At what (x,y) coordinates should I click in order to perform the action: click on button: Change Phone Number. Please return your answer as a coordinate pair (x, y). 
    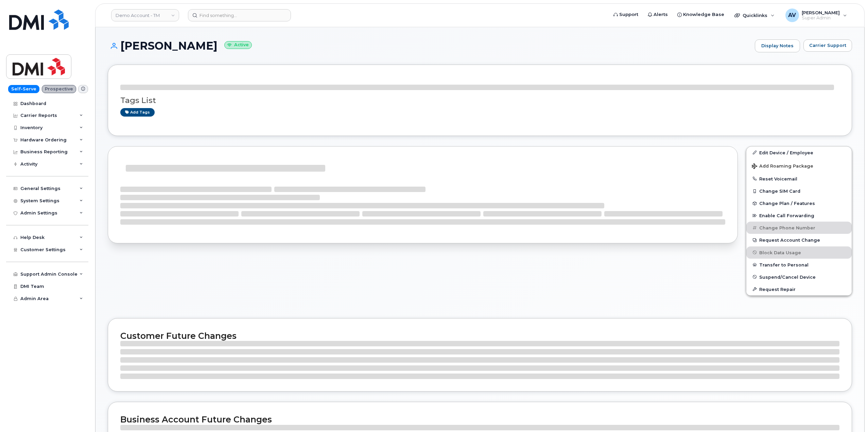
    Looking at the image, I should click on (799, 228).